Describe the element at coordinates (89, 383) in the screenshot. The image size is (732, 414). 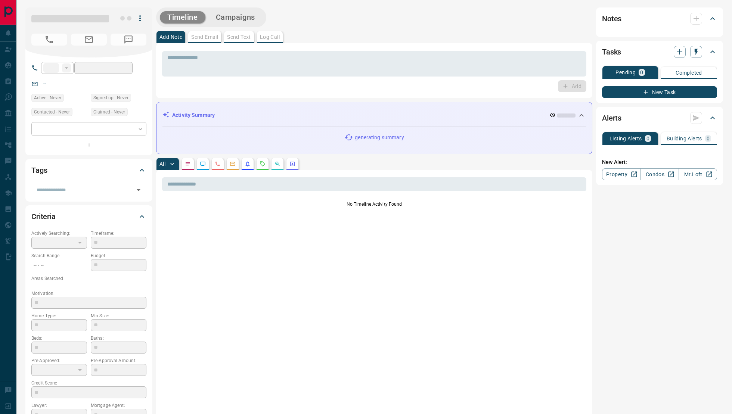
I see `p: Credit Score:` at that location.